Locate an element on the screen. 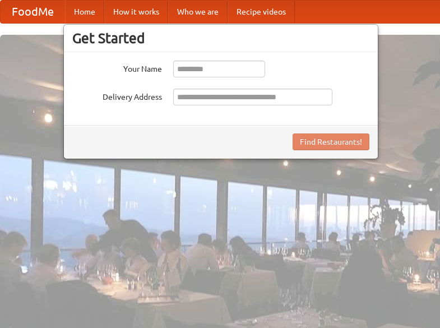  a: Who we are is located at coordinates (198, 12).